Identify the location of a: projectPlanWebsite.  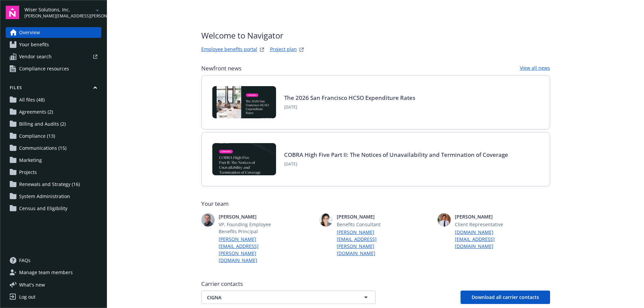
(302, 50).